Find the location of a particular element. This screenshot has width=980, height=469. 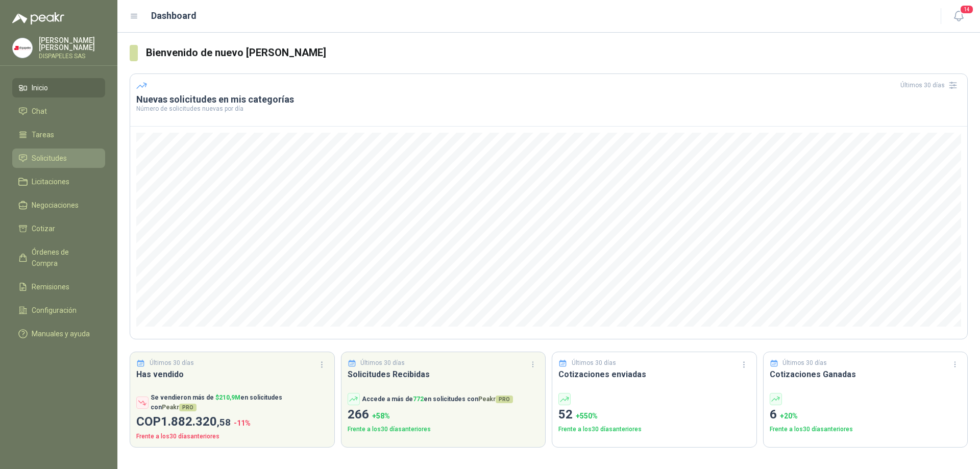

span: Configuración is located at coordinates (54, 310).